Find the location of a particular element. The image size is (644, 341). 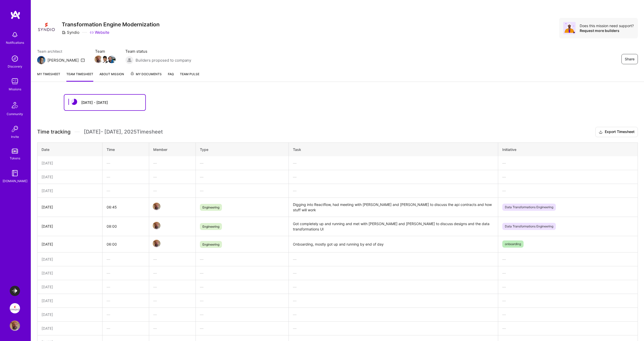

span: Data Transformations Engineering is located at coordinates (529, 227).